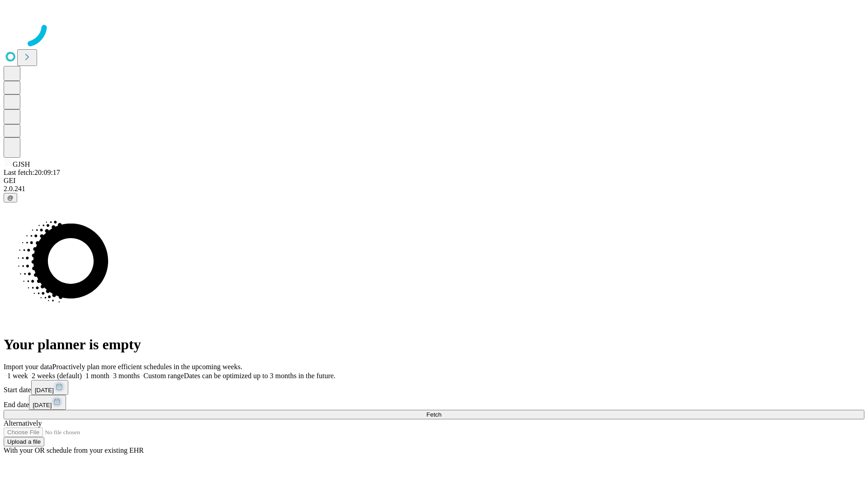 The height and width of the screenshot is (488, 868). What do you see at coordinates (260, 376) in the screenshot?
I see `span: Dates can be optimized up to 3 months in the future.` at bounding box center [260, 376].